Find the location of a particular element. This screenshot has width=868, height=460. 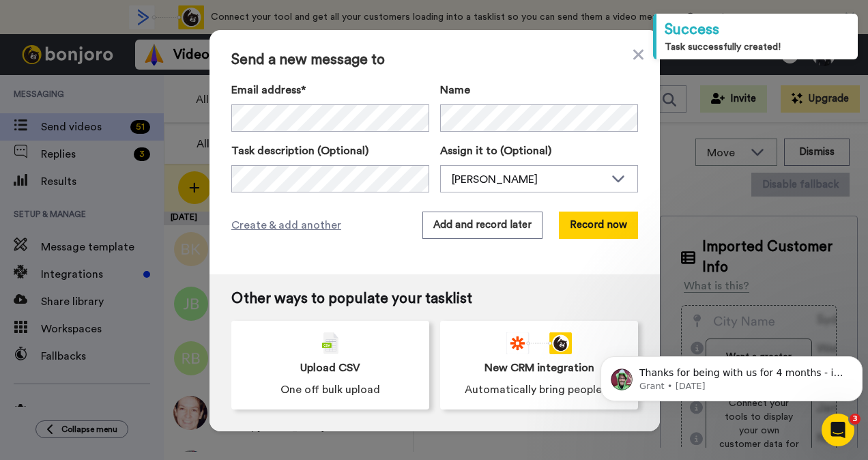

span: One off bulk upload is located at coordinates (330, 389).